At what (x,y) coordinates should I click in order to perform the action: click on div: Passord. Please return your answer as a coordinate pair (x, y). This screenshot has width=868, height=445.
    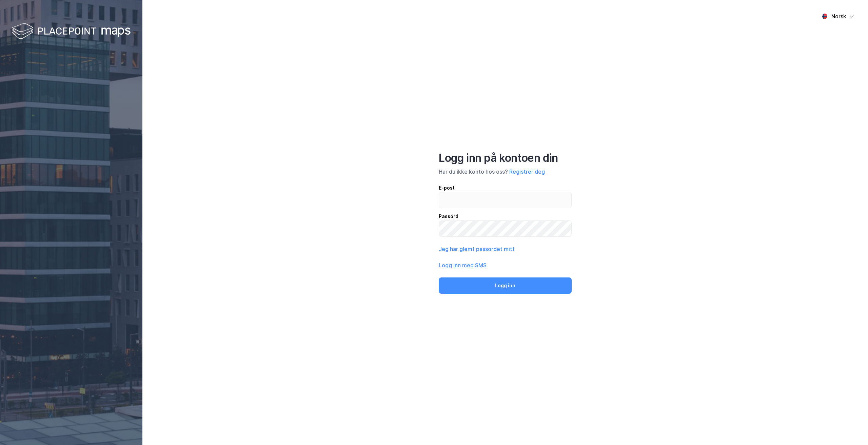
    Looking at the image, I should click on (506, 216).